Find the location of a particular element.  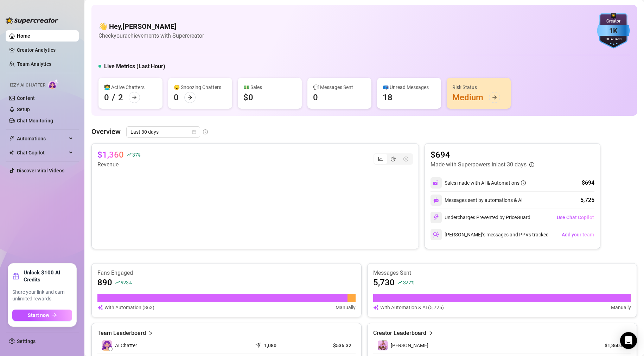

article: Creator Leaderboard is located at coordinates (400, 333).